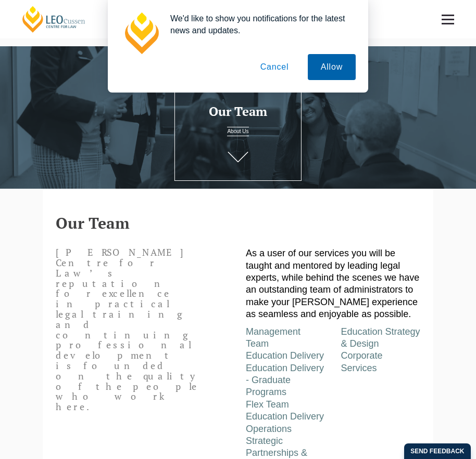 This screenshot has width=476, height=459. Describe the element at coordinates (380, 337) in the screenshot. I see `a: Education Strategy & Design` at that location.